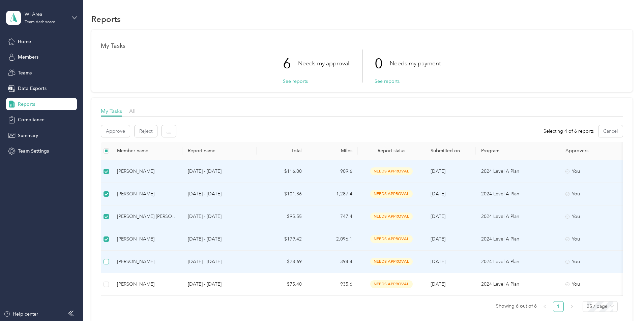 This screenshot has height=321, width=644. Describe the element at coordinates (572, 307) in the screenshot. I see `li: Next Page` at that location.